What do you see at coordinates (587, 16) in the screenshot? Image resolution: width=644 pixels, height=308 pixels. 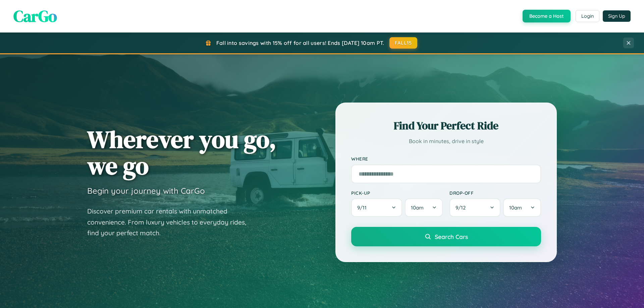 I see `button: Login` at bounding box center [587, 16].